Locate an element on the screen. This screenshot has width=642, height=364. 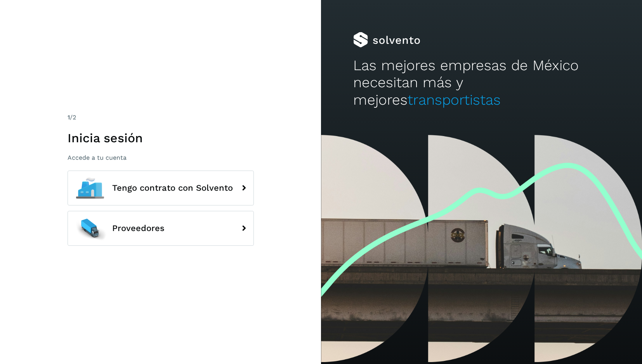
h2: Las mejores empresas de México necesitan más y mejores is located at coordinates (482, 82).